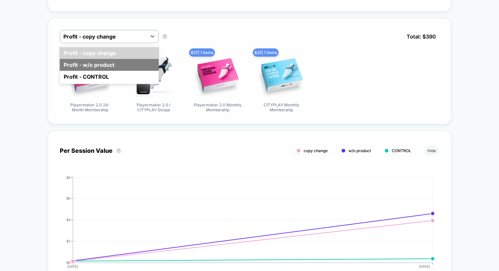 The width and height of the screenshot is (499, 271). I want to click on tspan: $4, so click(68, 220).